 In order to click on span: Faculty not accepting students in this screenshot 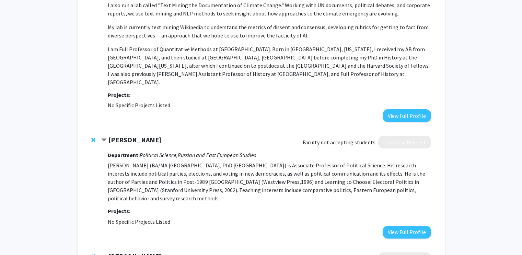, I will do `click(339, 142)`.